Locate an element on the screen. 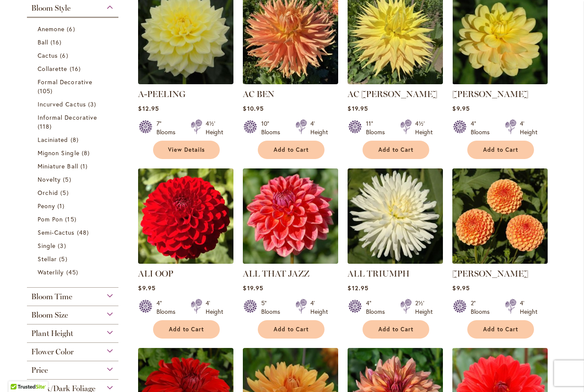 This screenshot has height=392, width=584. span: $10.95 is located at coordinates (253, 108).